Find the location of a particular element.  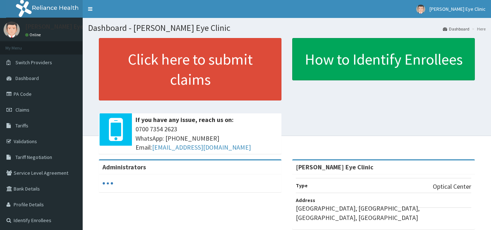

a: Click here to submit claims is located at coordinates (190, 69).